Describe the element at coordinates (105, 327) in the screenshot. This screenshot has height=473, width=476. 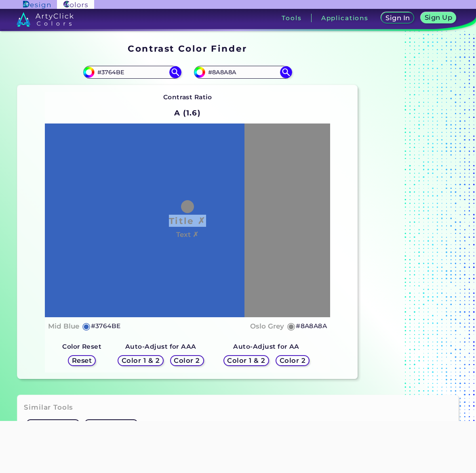
I see `h5: #3764BE` at that location.